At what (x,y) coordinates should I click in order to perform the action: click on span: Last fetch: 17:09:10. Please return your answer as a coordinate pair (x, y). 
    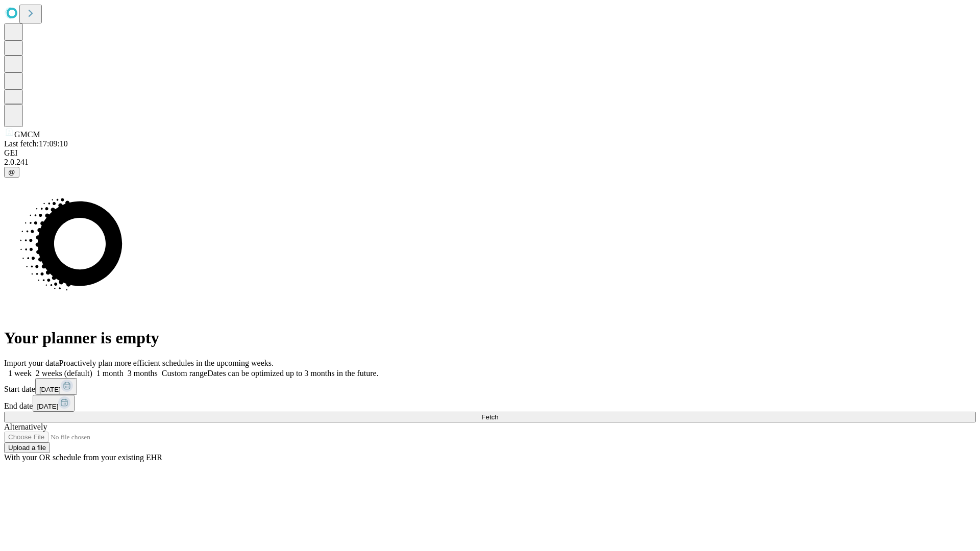
    Looking at the image, I should click on (36, 143).